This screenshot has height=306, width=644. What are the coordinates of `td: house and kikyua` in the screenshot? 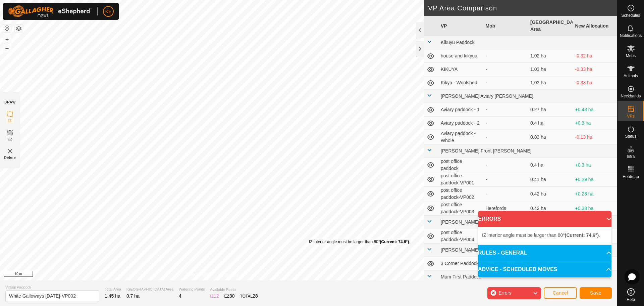 It's located at (460, 56).